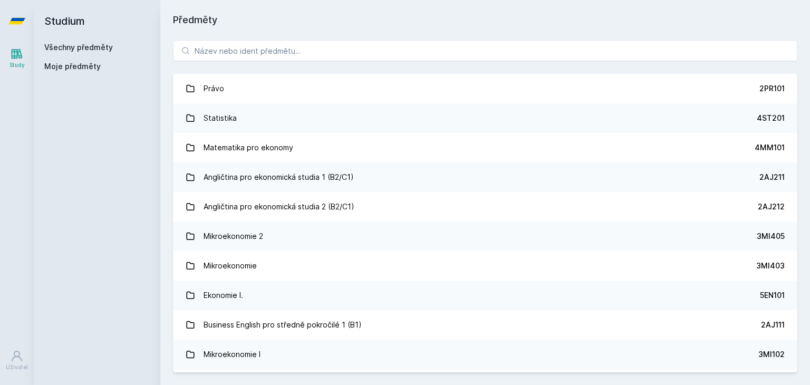 The width and height of the screenshot is (810, 385). Describe the element at coordinates (772, 325) in the screenshot. I see `div: 2AJ111` at that location.